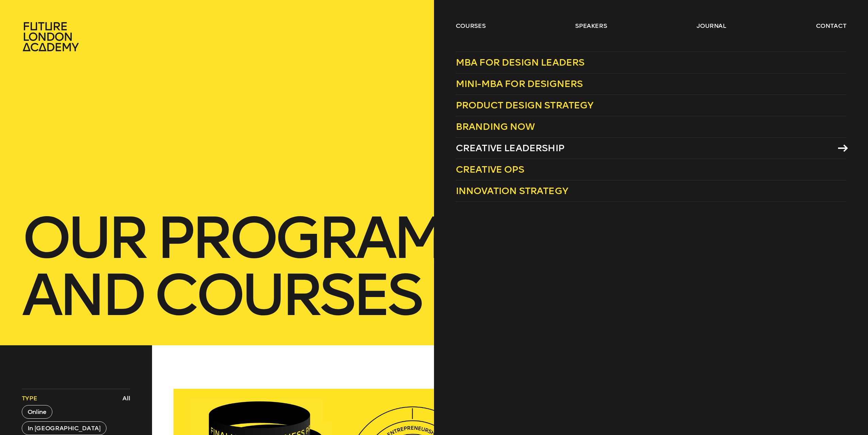 The image size is (868, 435). What do you see at coordinates (509, 148) in the screenshot?
I see `span: Creative Leadership` at bounding box center [509, 148].